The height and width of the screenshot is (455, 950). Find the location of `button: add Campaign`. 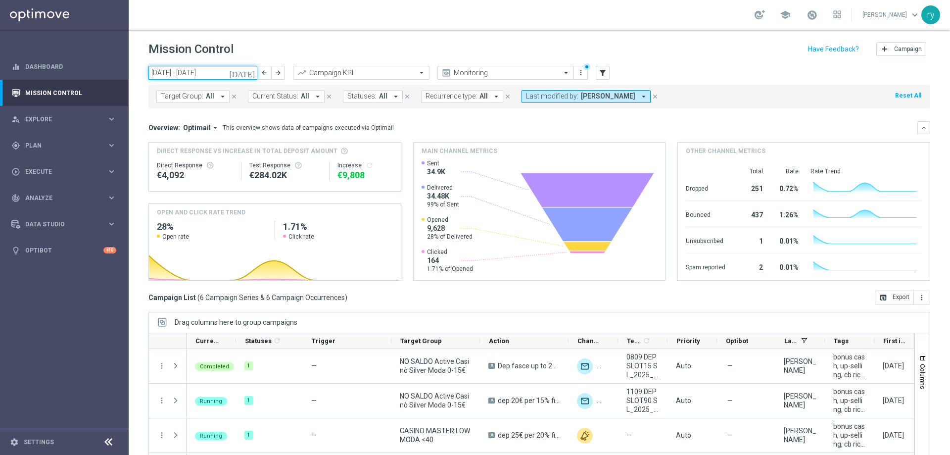

button: add Campaign is located at coordinates (901, 49).